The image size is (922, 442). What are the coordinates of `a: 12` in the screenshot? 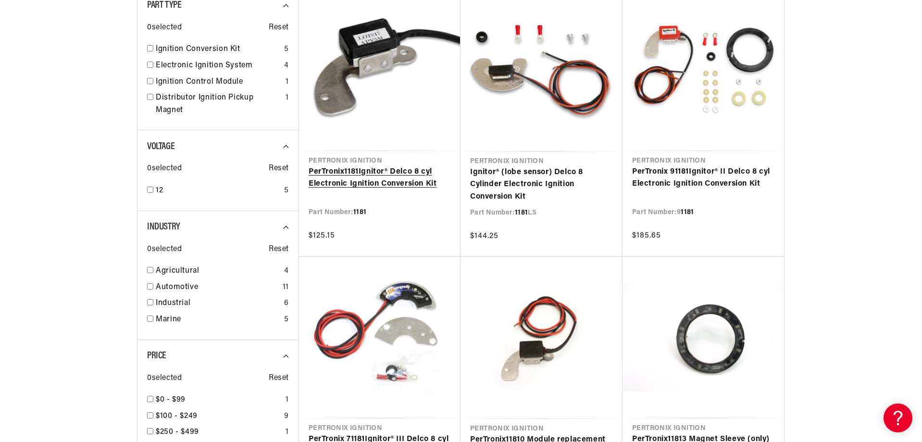 It's located at (218, 191).